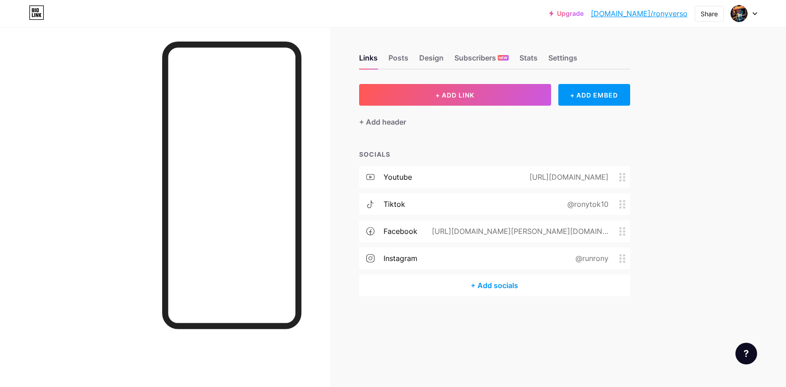  What do you see at coordinates (594, 95) in the screenshot?
I see `div: + ADD EMBED` at bounding box center [594, 95].